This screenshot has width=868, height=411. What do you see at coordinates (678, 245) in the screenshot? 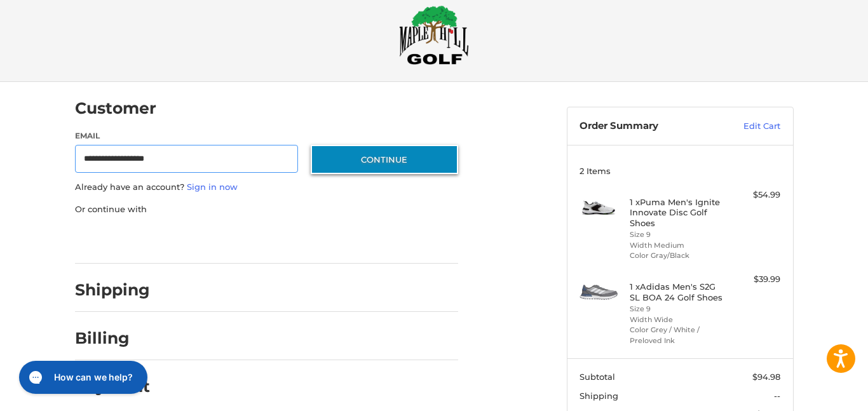
I see `li: Width Medium` at bounding box center [678, 245].